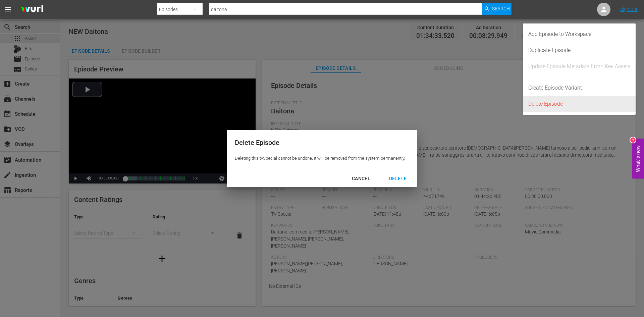 This screenshot has width=644, height=317. What do you see at coordinates (361, 179) in the screenshot?
I see `div: CANCEL` at bounding box center [361, 179].